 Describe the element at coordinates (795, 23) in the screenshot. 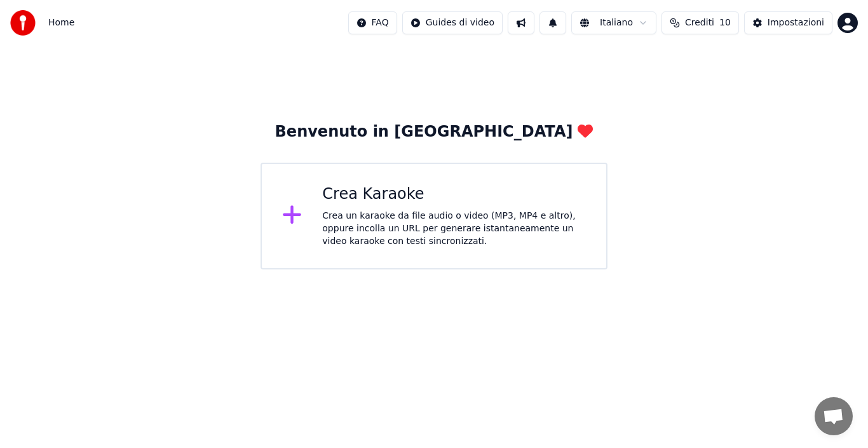

I see `div: Impostazioni` at that location.